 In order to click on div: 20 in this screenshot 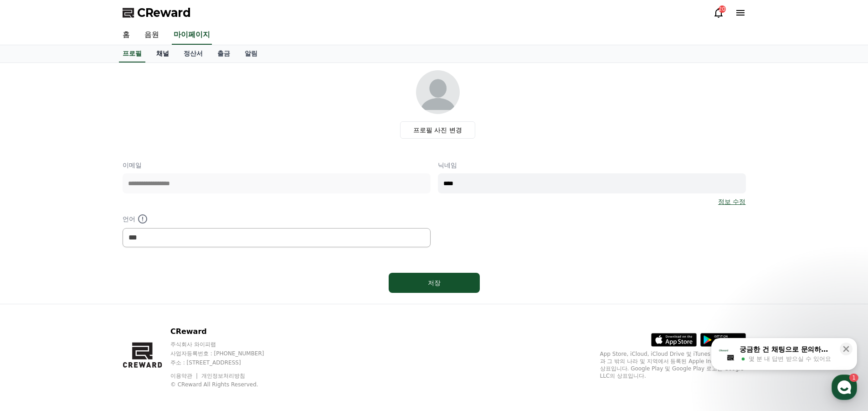, I will do `click(722, 9)`.